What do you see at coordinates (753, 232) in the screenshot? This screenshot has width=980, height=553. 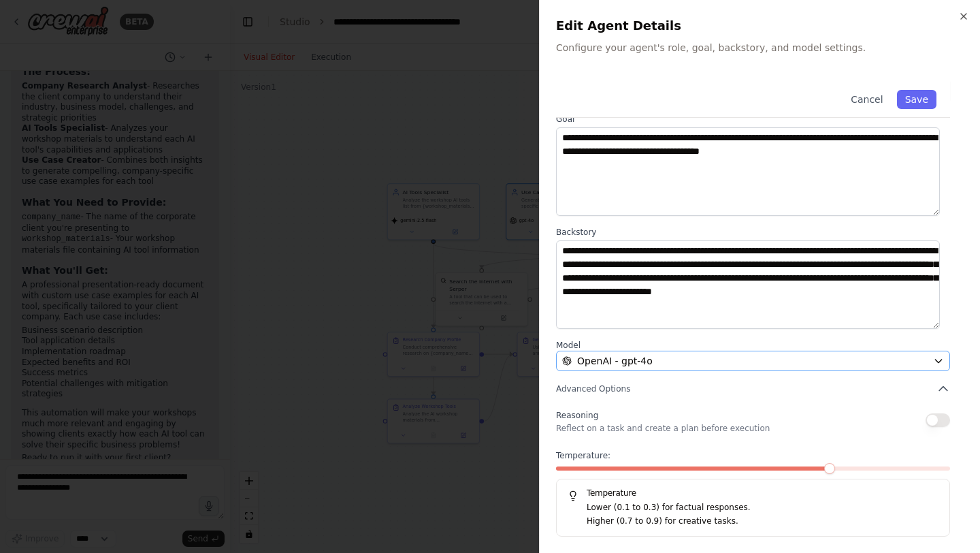 I see `label: Backstory` at bounding box center [753, 232].